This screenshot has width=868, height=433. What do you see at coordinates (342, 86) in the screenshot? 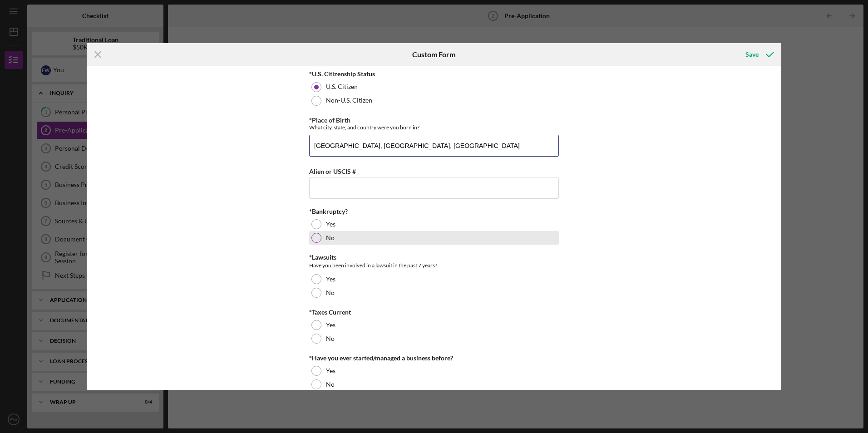
I see `label: U.S. Citizen` at bounding box center [342, 86].